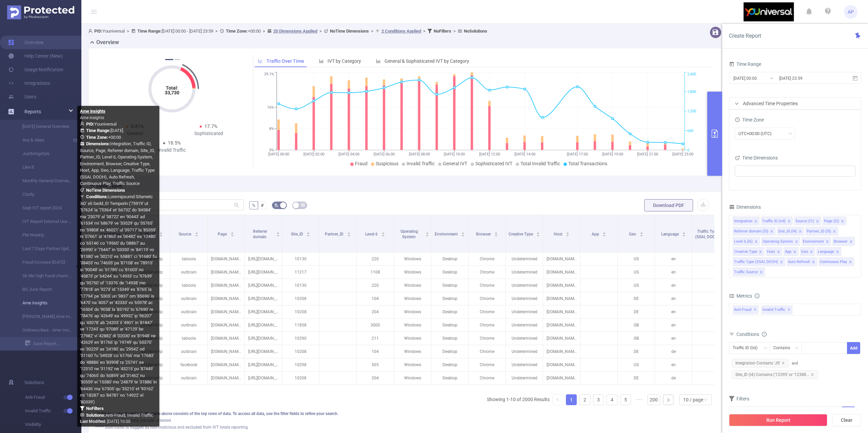 The width and height of the screenshot is (868, 433). What do you see at coordinates (269, 74) in the screenshot?
I see `tspan: 29.1%` at bounding box center [269, 74].